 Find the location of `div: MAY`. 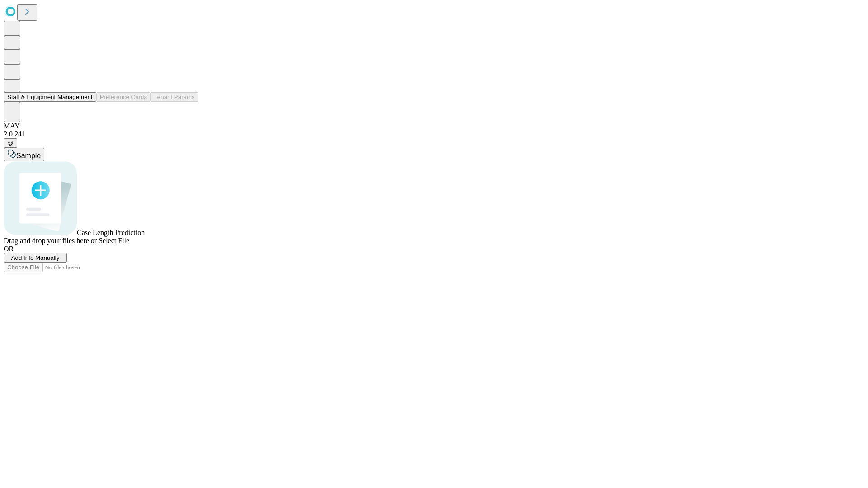

div: MAY is located at coordinates (434, 126).